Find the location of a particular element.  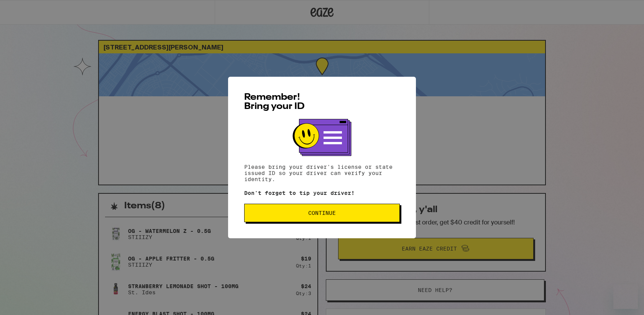

p: Please bring your driver's license or state issued ID so your driver can verify your identity. is located at coordinates (322, 173).